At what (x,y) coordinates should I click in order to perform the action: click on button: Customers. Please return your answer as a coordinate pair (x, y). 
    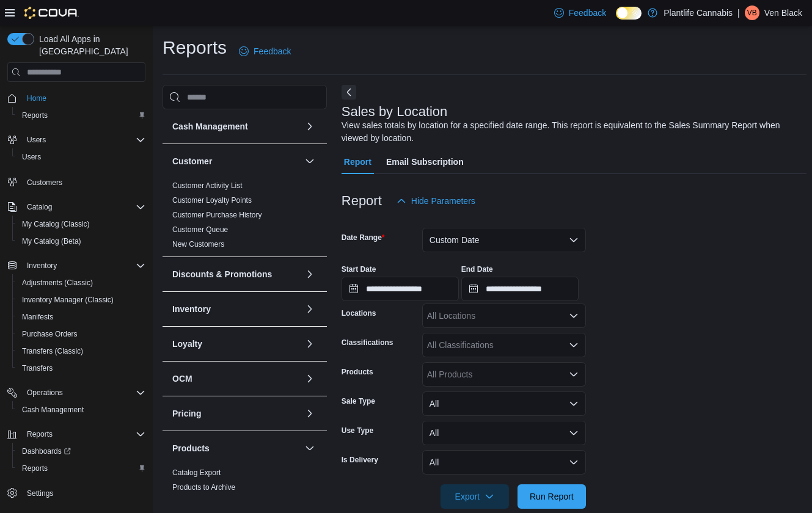
    Looking at the image, I should click on (76, 181).